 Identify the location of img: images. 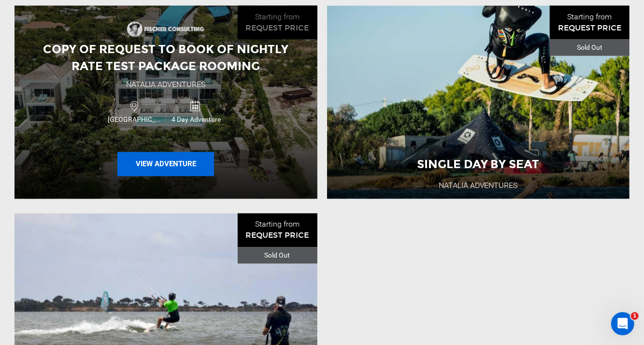
(165, 29).